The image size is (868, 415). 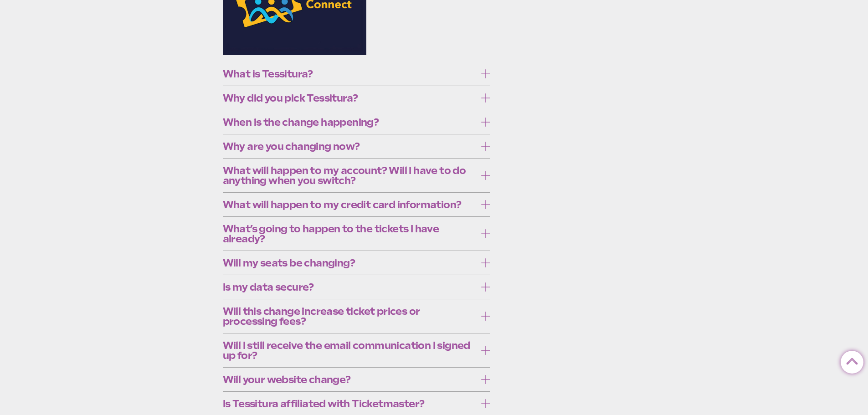 I want to click on span: Will your website change?, so click(x=349, y=380).